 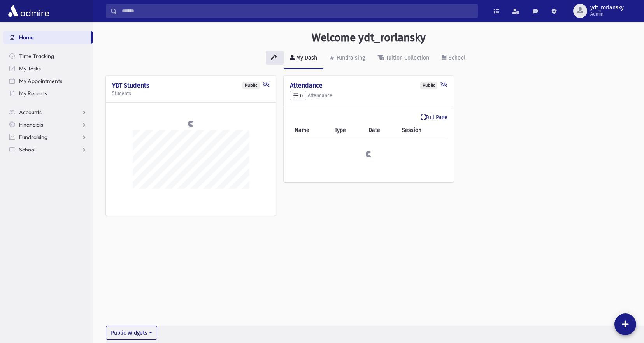 I want to click on a: My Reports, so click(x=48, y=93).